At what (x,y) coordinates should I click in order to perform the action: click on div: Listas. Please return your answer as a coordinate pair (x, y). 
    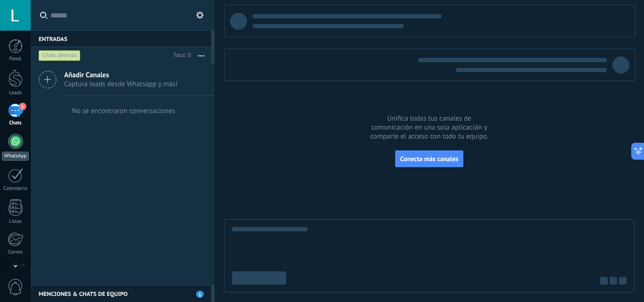
    Looking at the image, I should click on (16, 222).